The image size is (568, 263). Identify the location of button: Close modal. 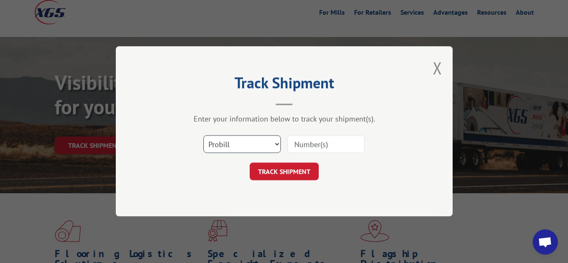
(437, 68).